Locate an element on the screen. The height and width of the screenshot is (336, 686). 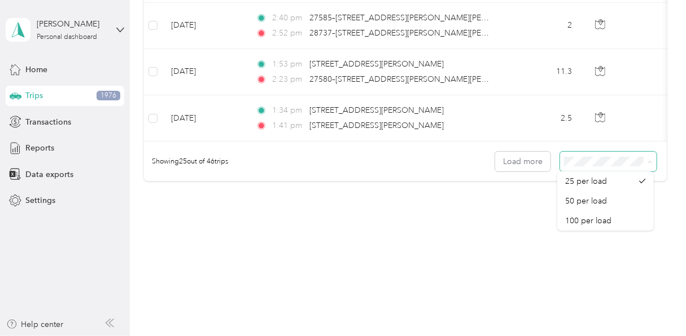
span: 50 per load is located at coordinates (586, 201).